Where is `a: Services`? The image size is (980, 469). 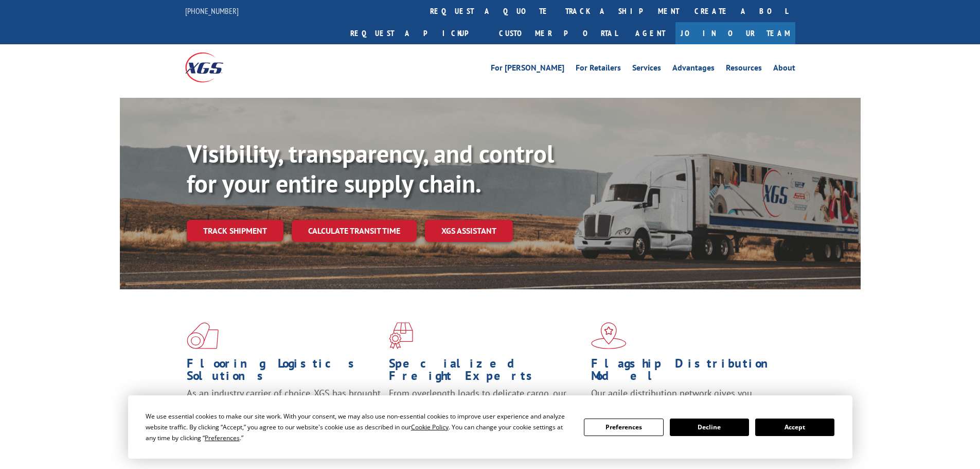
a: Services is located at coordinates (646, 70).